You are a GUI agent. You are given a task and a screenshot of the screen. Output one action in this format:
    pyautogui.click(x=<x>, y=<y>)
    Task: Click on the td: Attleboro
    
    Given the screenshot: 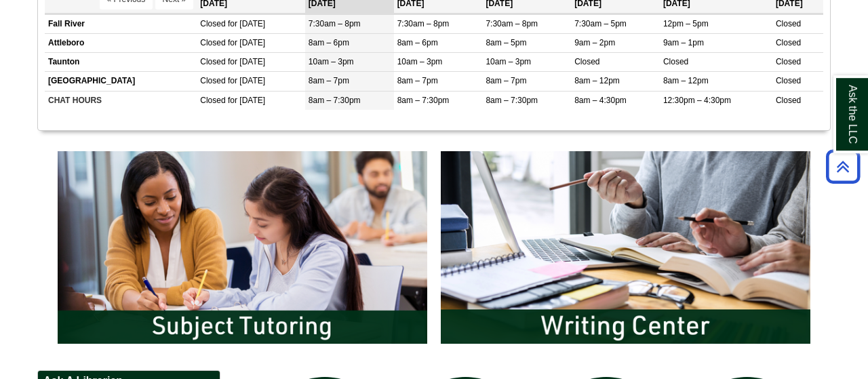 What is the action you would take?
    pyautogui.click(x=120, y=43)
    